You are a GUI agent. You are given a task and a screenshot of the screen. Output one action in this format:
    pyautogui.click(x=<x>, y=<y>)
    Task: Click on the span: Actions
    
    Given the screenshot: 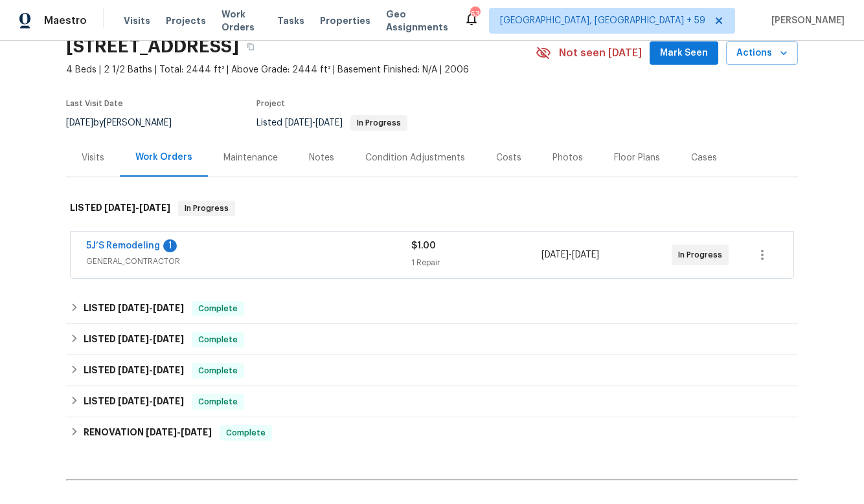 What is the action you would take?
    pyautogui.click(x=762, y=53)
    